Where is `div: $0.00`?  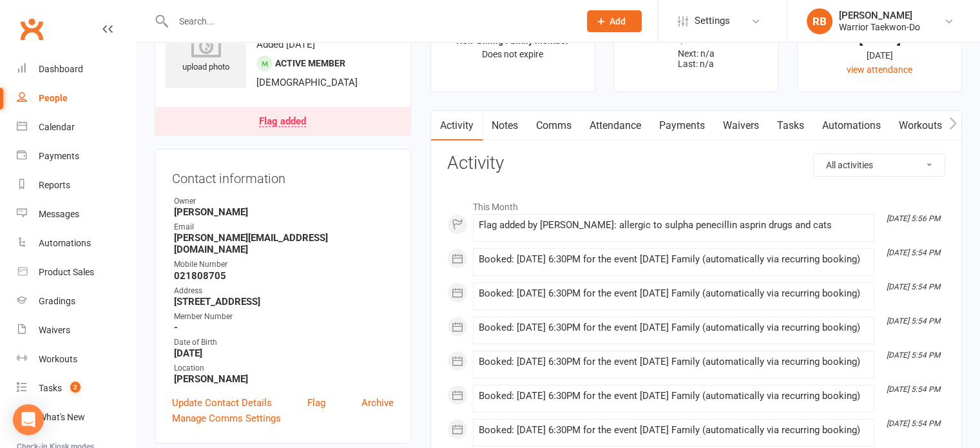 div: $0.00 is located at coordinates (696, 38).